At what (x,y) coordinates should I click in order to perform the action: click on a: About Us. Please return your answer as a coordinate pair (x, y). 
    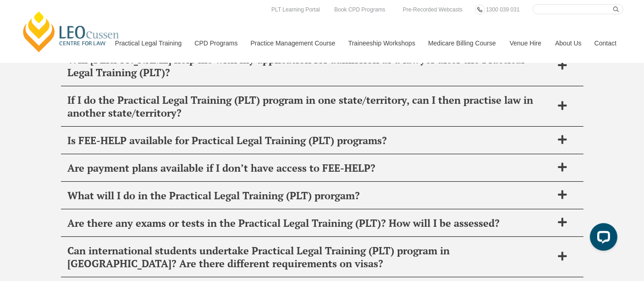
    Looking at the image, I should click on (569, 43).